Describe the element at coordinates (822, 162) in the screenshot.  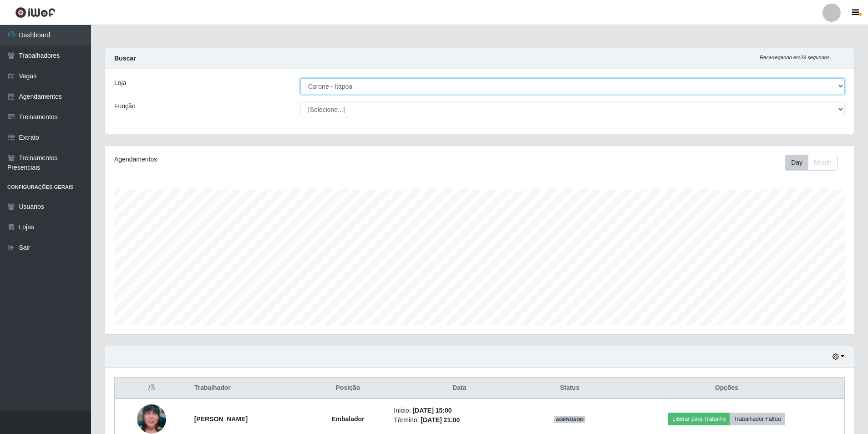
I see `button: Month` at that location.